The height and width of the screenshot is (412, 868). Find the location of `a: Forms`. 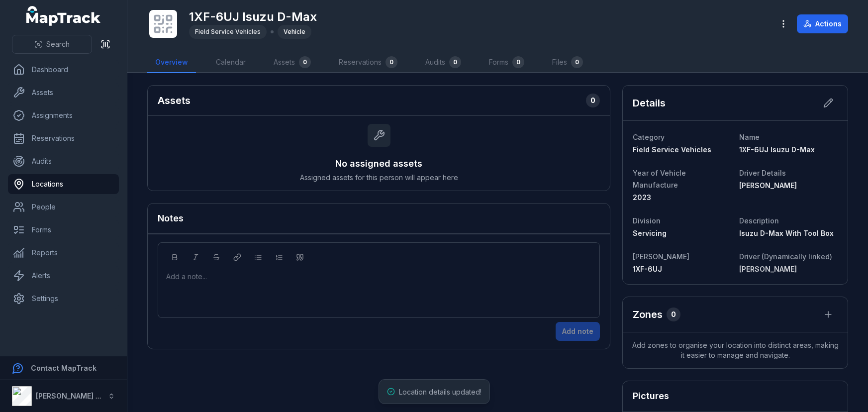

a: Forms is located at coordinates (63, 230).